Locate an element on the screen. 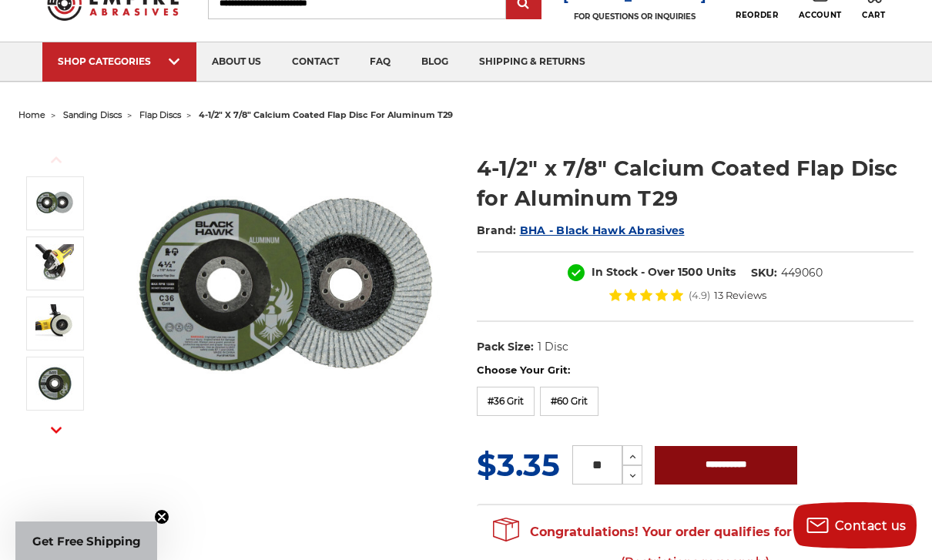  span: In Stock is located at coordinates (615, 272).